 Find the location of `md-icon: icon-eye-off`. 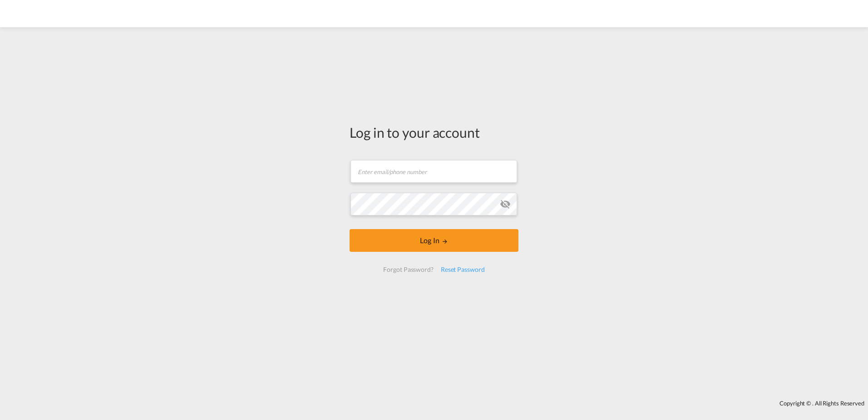

md-icon: icon-eye-off is located at coordinates (506, 204).